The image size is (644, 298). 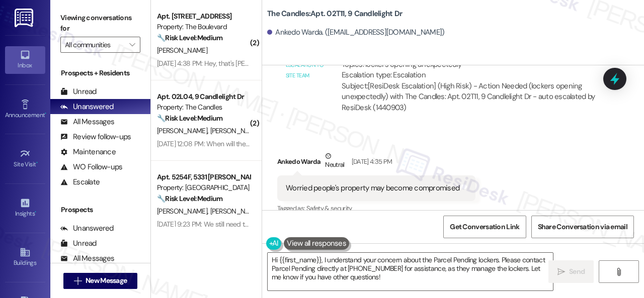 What do you see at coordinates (106, 281) in the screenshot?
I see `span: New Message` at bounding box center [106, 281].